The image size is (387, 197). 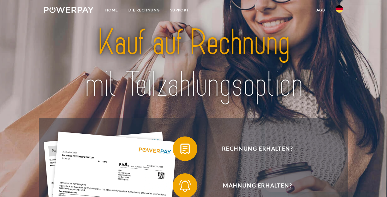 I want to click on img: title-powerpay_de.svg, so click(x=193, y=64).